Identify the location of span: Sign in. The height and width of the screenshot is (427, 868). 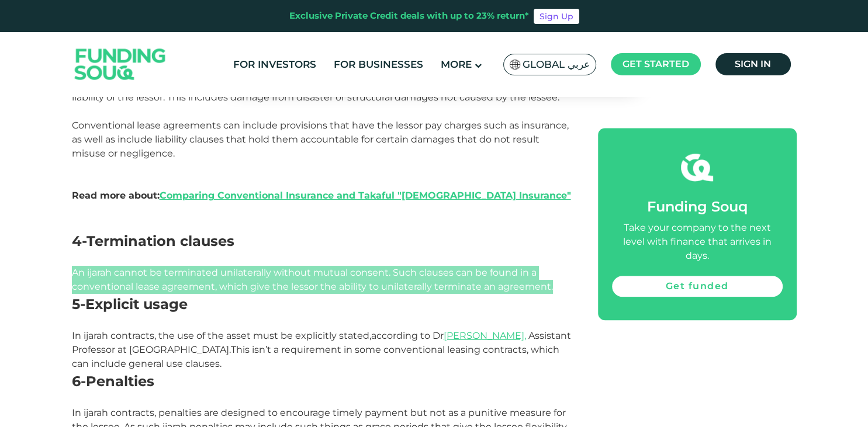
(753, 64).